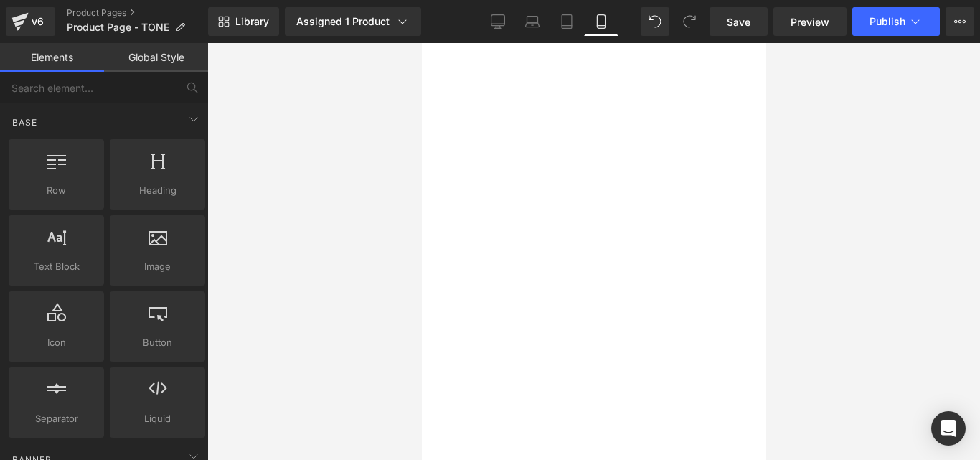 This screenshot has width=980, height=460. What do you see at coordinates (30, 21) in the screenshot?
I see `a: v6` at bounding box center [30, 21].